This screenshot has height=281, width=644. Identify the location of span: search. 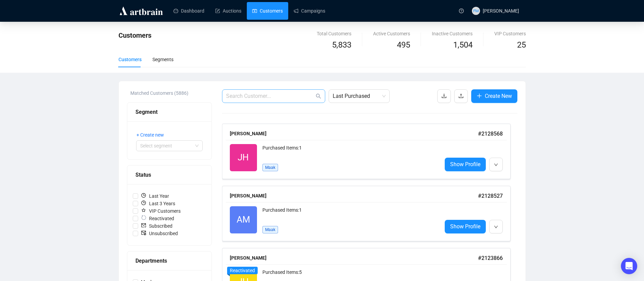
(318, 96).